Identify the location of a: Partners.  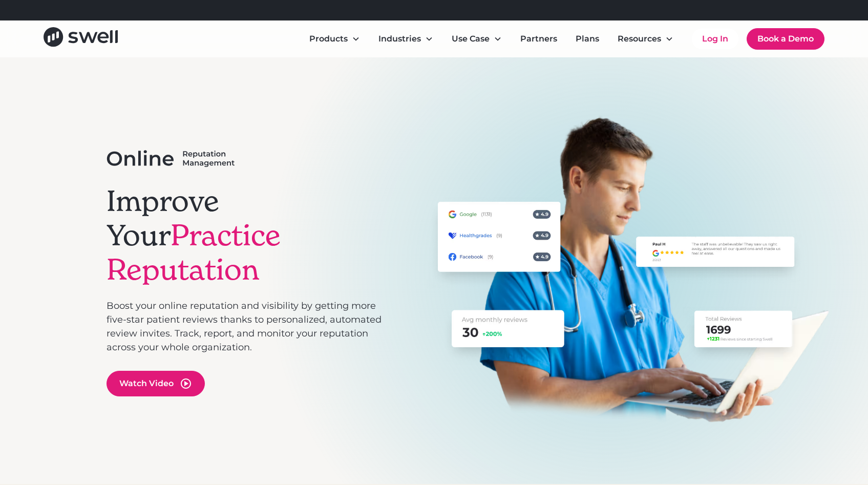
(538, 39).